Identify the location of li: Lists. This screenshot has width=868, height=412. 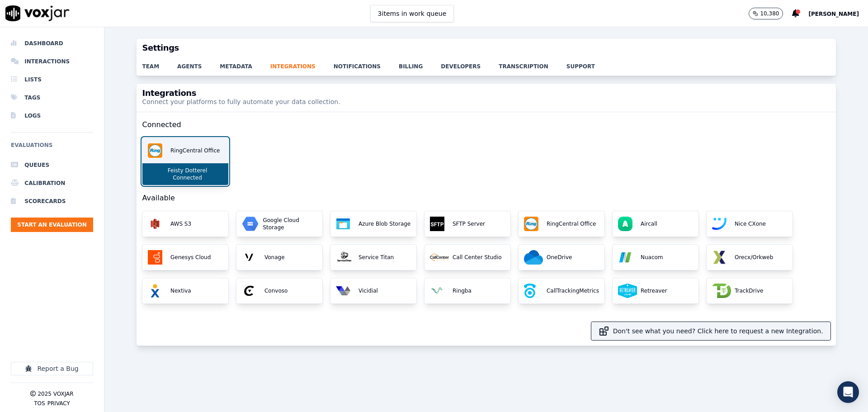
(52, 80).